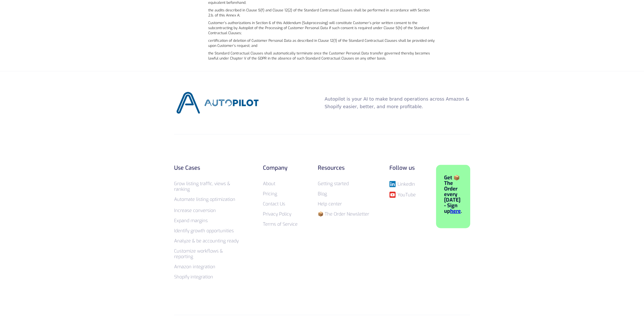  Describe the element at coordinates (270, 194) in the screenshot. I see `a: Pricing` at that location.